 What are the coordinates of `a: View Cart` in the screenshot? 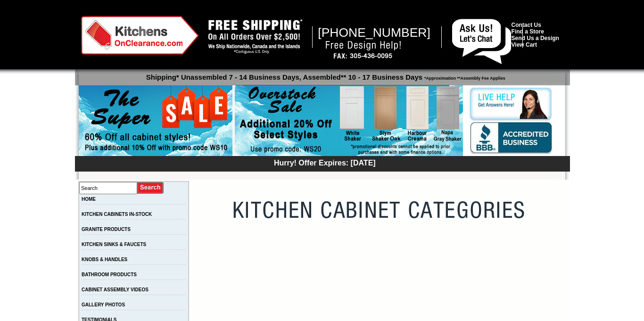 It's located at (524, 45).